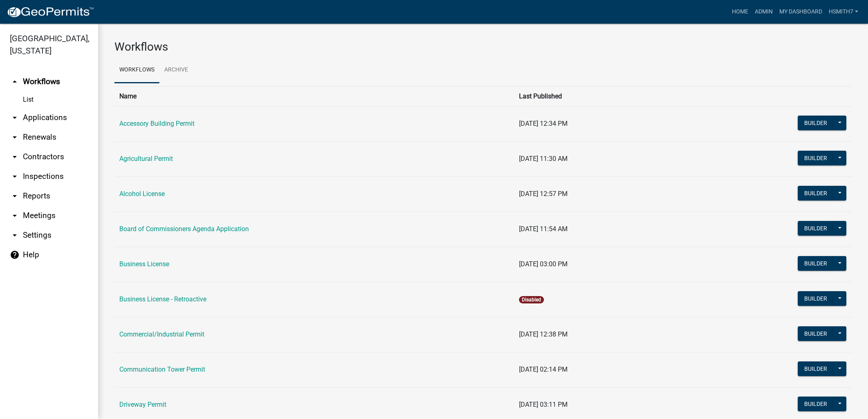 This screenshot has width=868, height=419. What do you see at coordinates (483, 47) in the screenshot?
I see `h3: Workflows` at bounding box center [483, 47].